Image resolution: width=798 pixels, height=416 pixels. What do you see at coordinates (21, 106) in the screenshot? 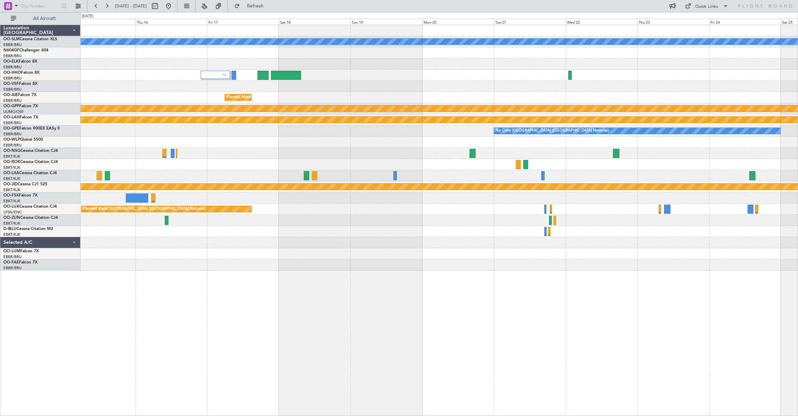
I see `a: OO-GPPFalcon 7X` at bounding box center [21, 106].